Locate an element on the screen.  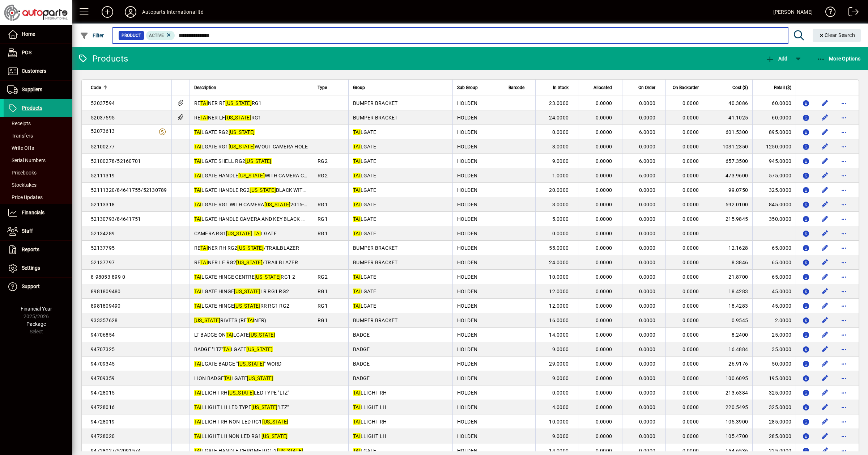
div: Autoparts International ltd is located at coordinates (173, 12).